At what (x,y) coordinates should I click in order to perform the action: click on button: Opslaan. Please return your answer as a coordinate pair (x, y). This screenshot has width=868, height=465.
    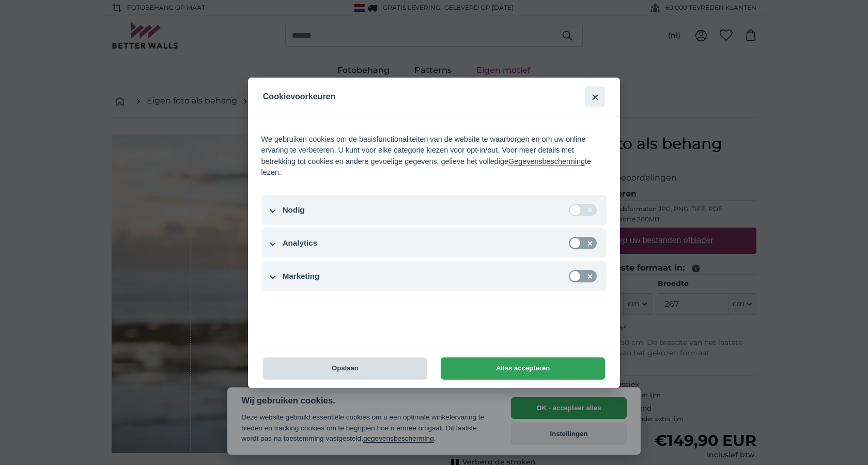
    Looking at the image, I should click on (345, 368).